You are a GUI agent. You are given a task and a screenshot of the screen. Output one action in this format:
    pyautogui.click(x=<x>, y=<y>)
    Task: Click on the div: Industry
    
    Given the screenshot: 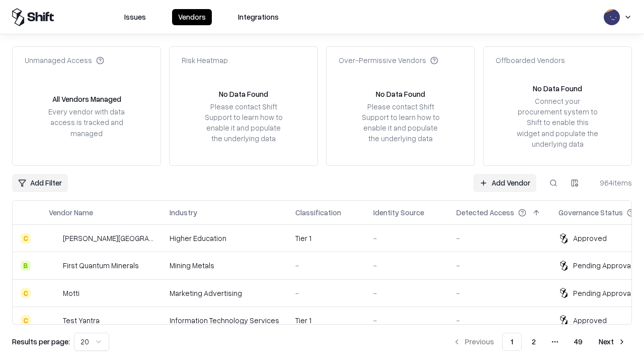 What is the action you would take?
    pyautogui.click(x=183, y=212)
    